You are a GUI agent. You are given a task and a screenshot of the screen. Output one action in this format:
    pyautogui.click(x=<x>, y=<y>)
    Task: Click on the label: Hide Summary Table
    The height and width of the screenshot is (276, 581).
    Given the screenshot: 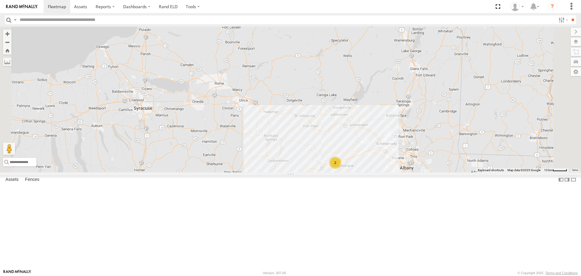 What is the action you would take?
    pyautogui.click(x=574, y=180)
    